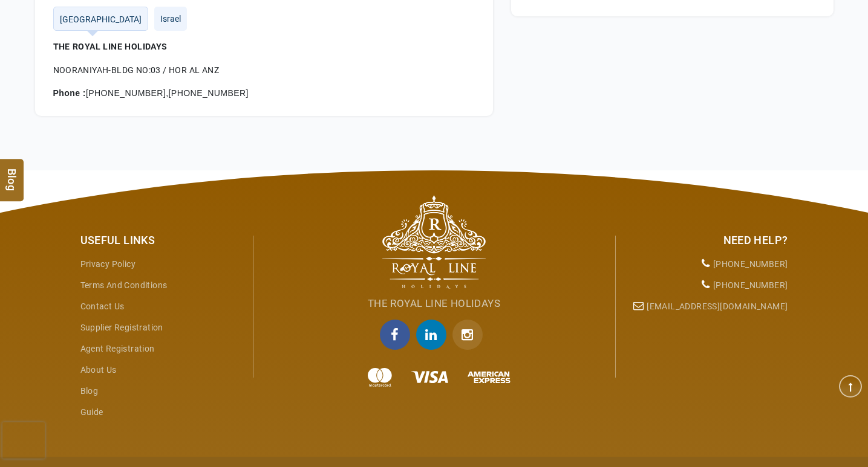 This screenshot has height=467, width=868. Describe the element at coordinates (162, 240) in the screenshot. I see `div: Useful Links` at that location.